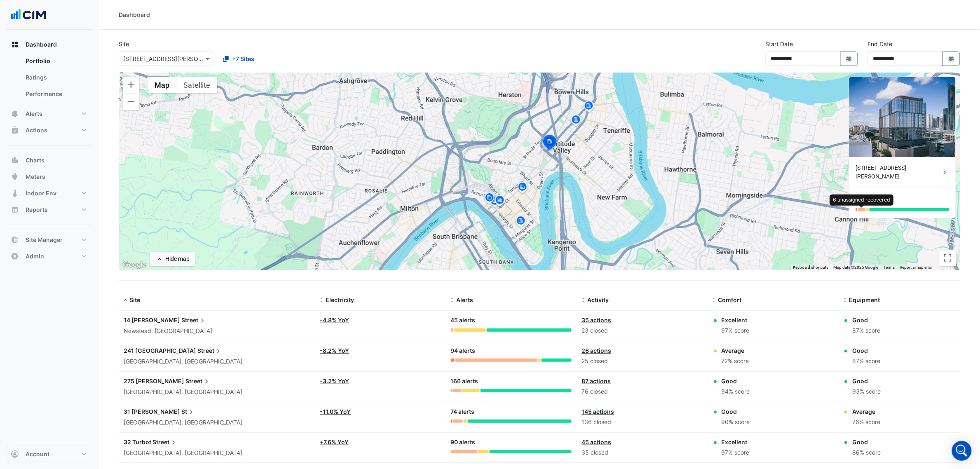  Describe the element at coordinates (35, 256) in the screenshot. I see `span: Admin` at that location.